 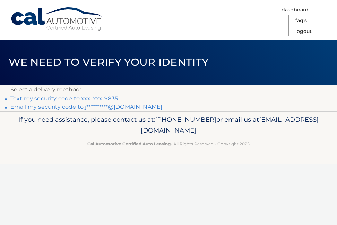 I want to click on a: Logout, so click(x=303, y=31).